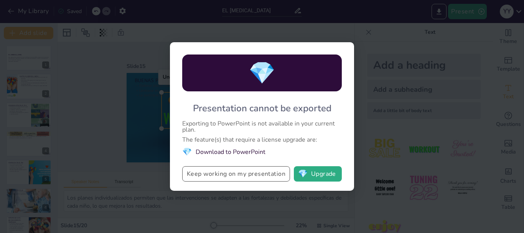  What do you see at coordinates (236, 174) in the screenshot?
I see `button: Keep working on my presentation` at bounding box center [236, 174].